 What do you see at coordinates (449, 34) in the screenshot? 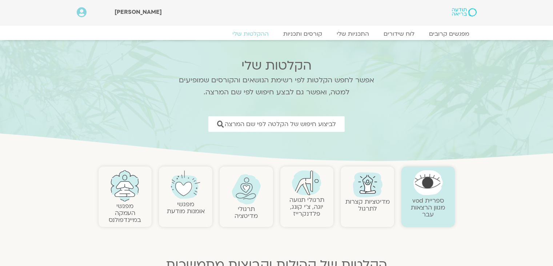
I see `a: מפגשים קרובים` at bounding box center [449, 34].